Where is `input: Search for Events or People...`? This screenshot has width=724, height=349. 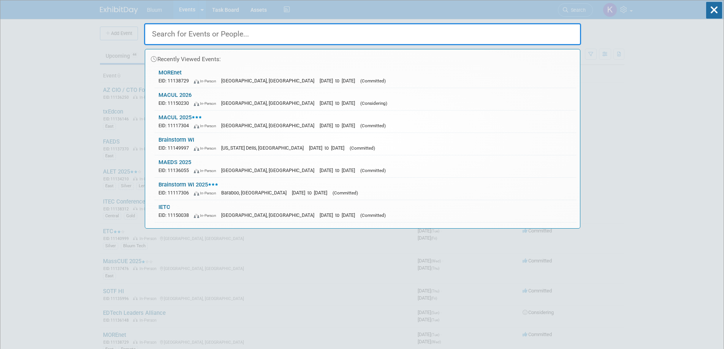
input: Search for Events or People... is located at coordinates (363, 34).